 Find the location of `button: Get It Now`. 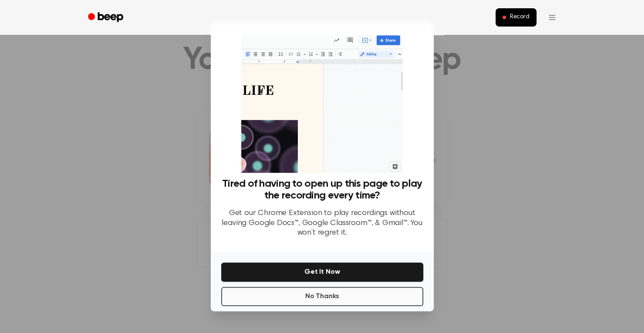

button: Get It Now is located at coordinates (322, 272).